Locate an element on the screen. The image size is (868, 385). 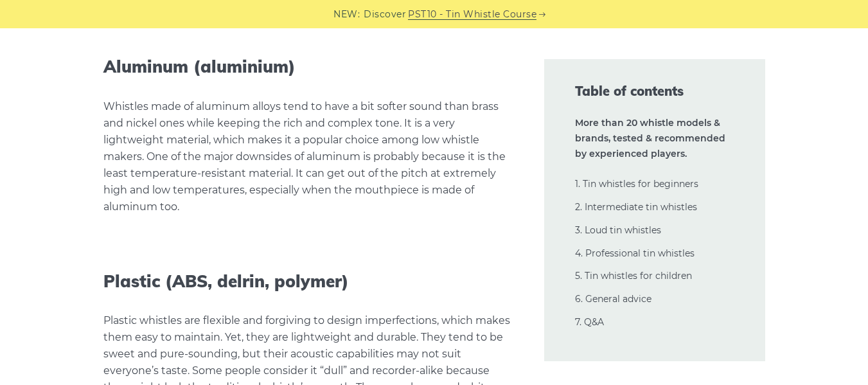
a: 3. Loud tin whistles is located at coordinates (618, 230).